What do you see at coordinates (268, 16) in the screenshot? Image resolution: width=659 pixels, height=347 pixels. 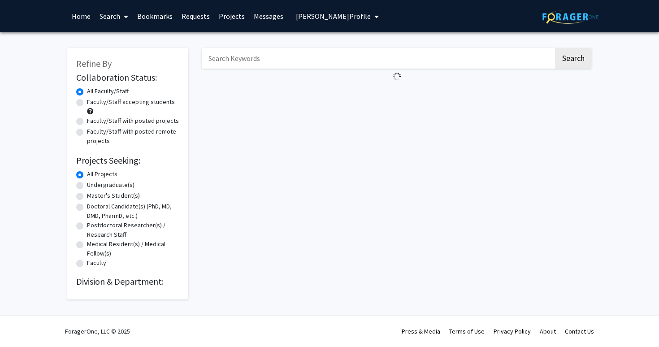 I see `a: Messages` at bounding box center [268, 16].